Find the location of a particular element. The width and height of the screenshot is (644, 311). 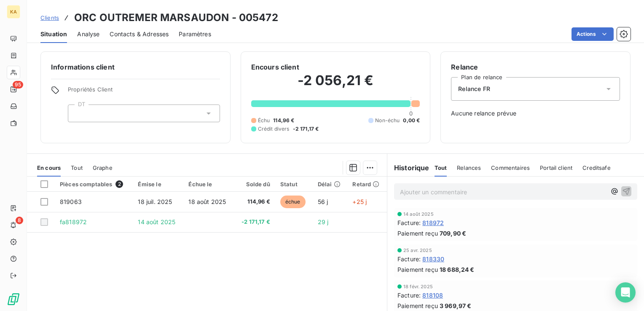

span: 18 juil. 2025 is located at coordinates (155, 202).